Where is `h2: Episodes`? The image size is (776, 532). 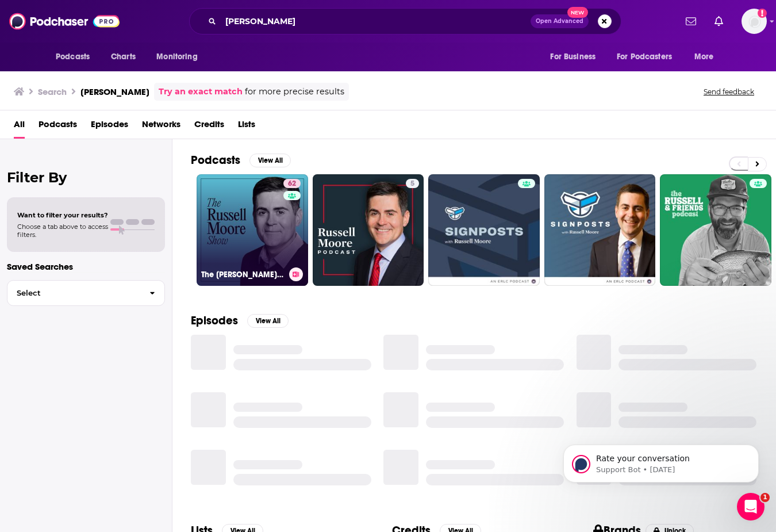 h2: Episodes is located at coordinates (215, 320).